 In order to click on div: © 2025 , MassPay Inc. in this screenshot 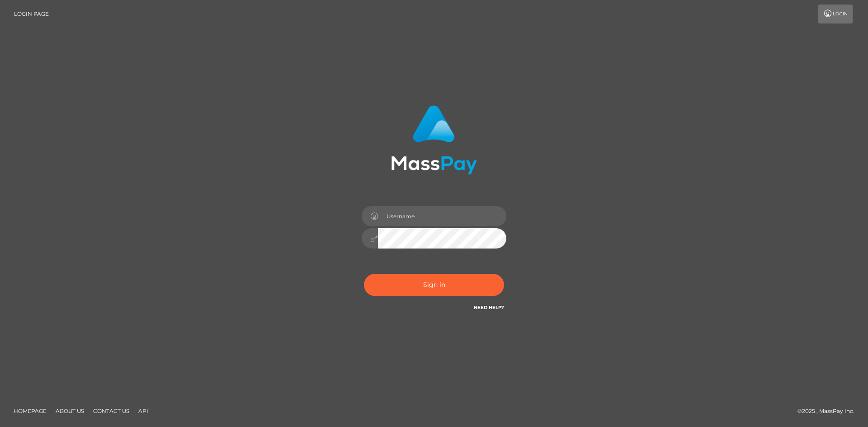, I will do `click(829, 411)`.